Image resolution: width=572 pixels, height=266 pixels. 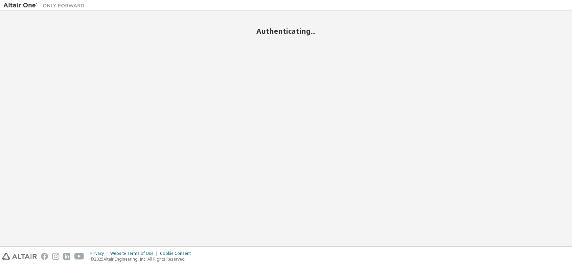 I want to click on img: youtube.svg, so click(x=79, y=257).